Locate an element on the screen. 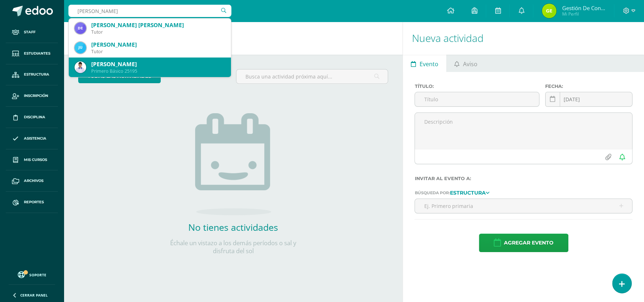 This screenshot has width=644, height=302. span: Gestión de Convivencia is located at coordinates (584, 8).